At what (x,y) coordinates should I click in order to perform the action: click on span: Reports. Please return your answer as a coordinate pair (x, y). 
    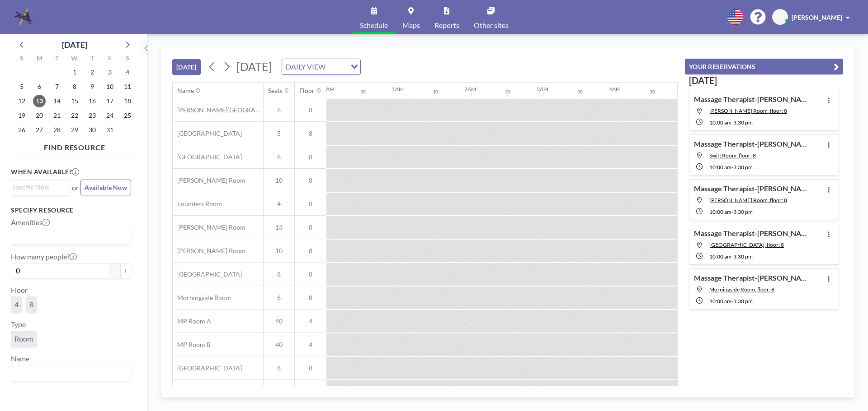
    Looking at the image, I should click on (447, 25).